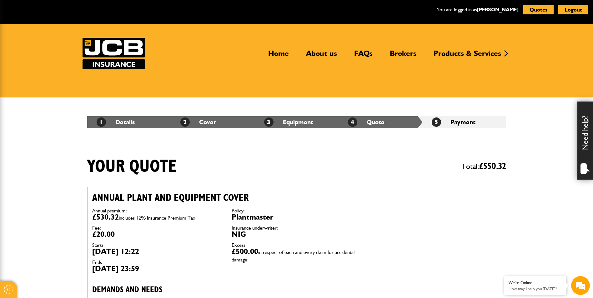 Image resolution: width=593 pixels, height=298 pixels. I want to click on a: JCB Insurance Services, so click(114, 53).